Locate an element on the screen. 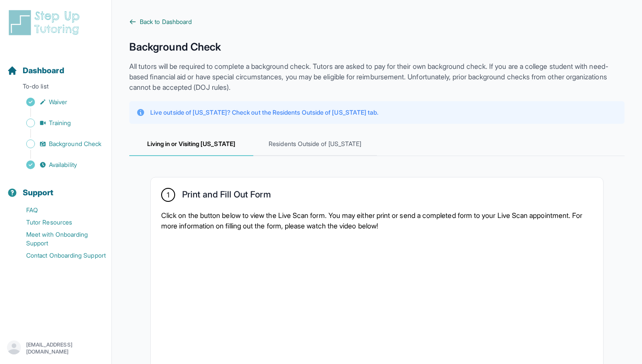  p: All tutors will be required to complete a background check. Tutors are asked to pay for their own... is located at coordinates (376, 77).